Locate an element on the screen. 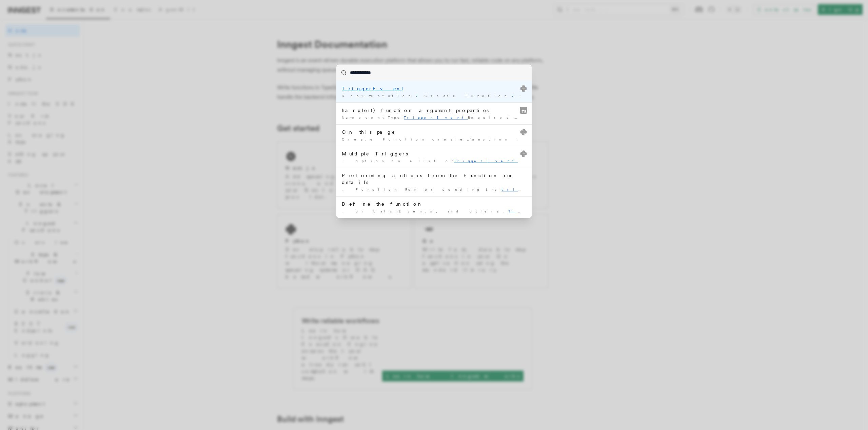 This screenshot has height=430, width=868. div: Create Function create_function Configuration Triggers TriggerCron … is located at coordinates (434, 139).